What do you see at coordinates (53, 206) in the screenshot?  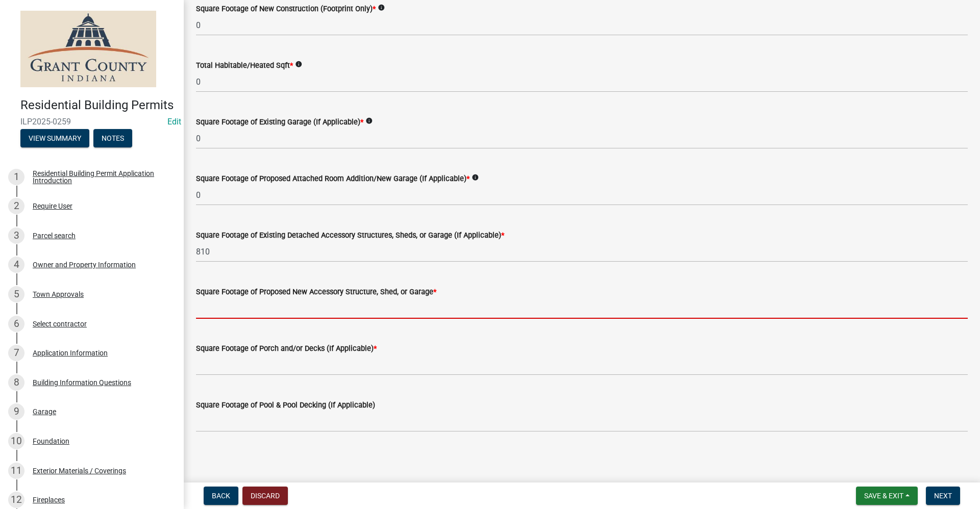 I see `div: Require User` at bounding box center [53, 206].